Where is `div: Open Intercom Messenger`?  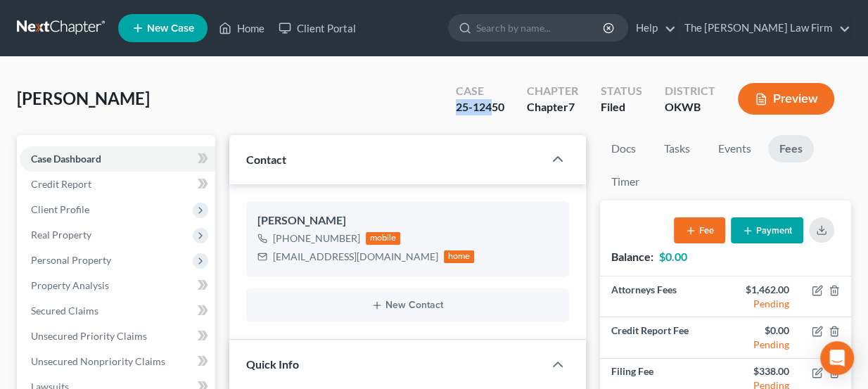 div: Open Intercom Messenger is located at coordinates (837, 358).